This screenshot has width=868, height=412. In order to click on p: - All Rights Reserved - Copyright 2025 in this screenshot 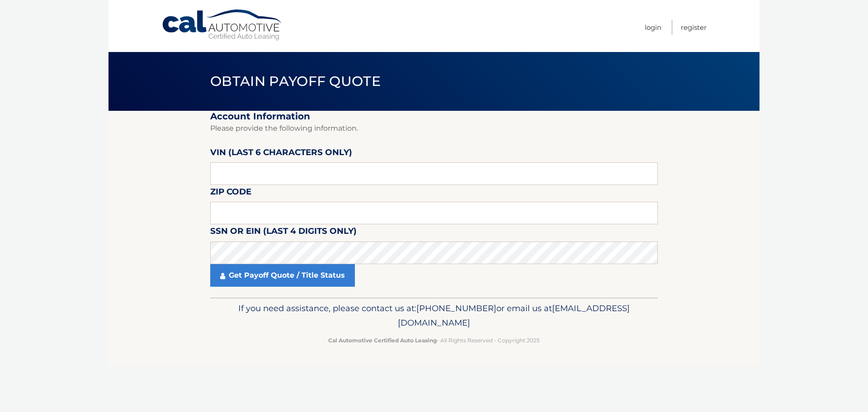, I will do `click(434, 340)`.